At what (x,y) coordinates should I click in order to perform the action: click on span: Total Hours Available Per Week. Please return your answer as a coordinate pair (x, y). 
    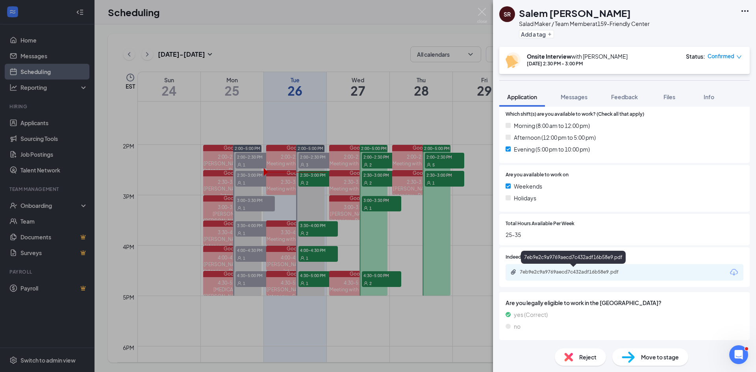
    Looking at the image, I should click on (539, 224).